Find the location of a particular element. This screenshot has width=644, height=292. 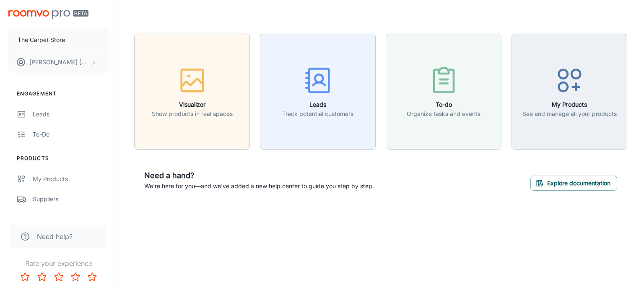

span: Need help? is located at coordinates (54, 236).